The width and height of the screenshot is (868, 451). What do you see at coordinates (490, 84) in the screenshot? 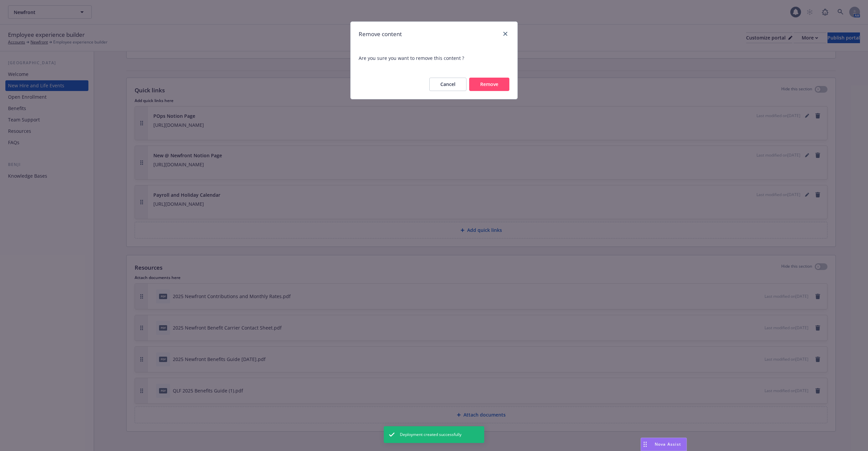
I see `button: Remove` at bounding box center [490, 84].